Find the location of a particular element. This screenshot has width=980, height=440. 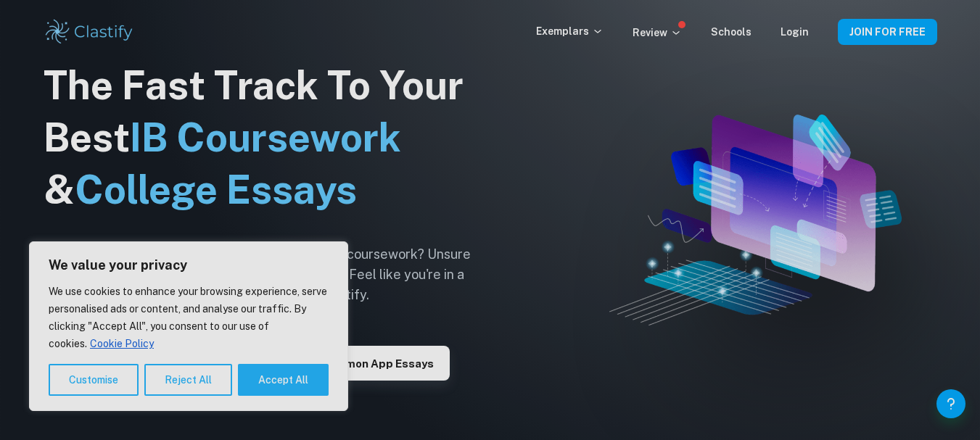

a: Schools is located at coordinates (731, 32).